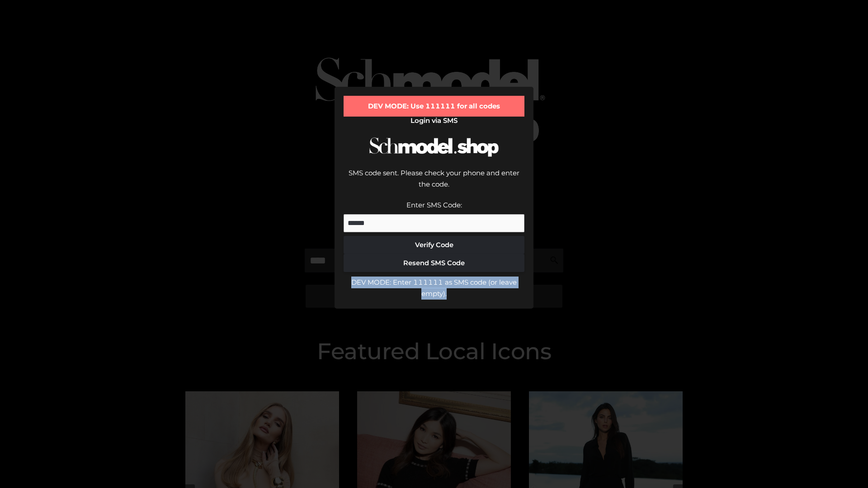 The height and width of the screenshot is (488, 868). What do you see at coordinates (434, 204) in the screenshot?
I see `label: Enter SMS Code:` at bounding box center [434, 204].